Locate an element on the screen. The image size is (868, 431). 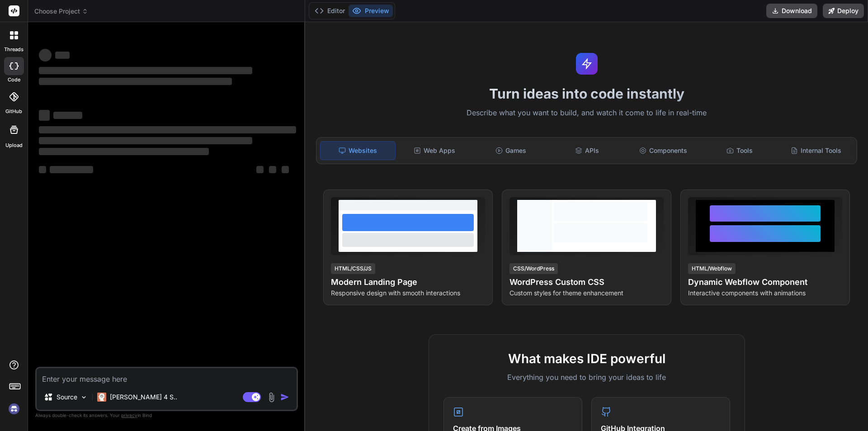
img: Claude 4 Sonnet is located at coordinates (102, 397).